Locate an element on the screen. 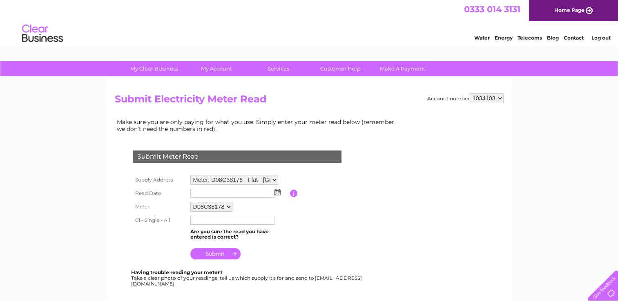 Image resolution: width=618 pixels, height=301 pixels. a: Contact is located at coordinates (574, 38).